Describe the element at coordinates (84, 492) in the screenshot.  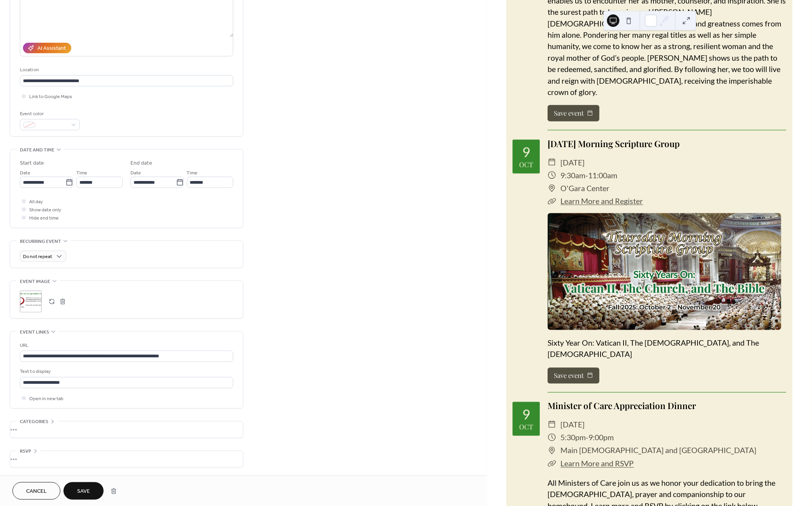
I see `span: Save` at that location.